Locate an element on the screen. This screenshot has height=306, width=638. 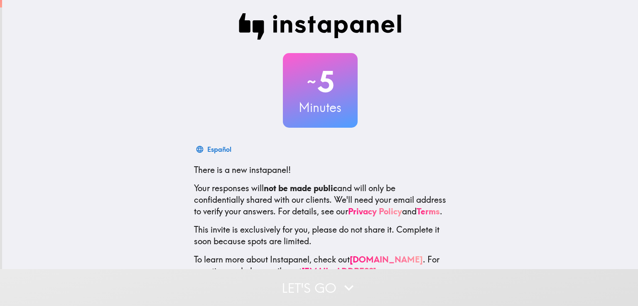
p: Your responses will and will only be confidentially shared with our clients. We'll need your emai... is located at coordinates (320, 200).